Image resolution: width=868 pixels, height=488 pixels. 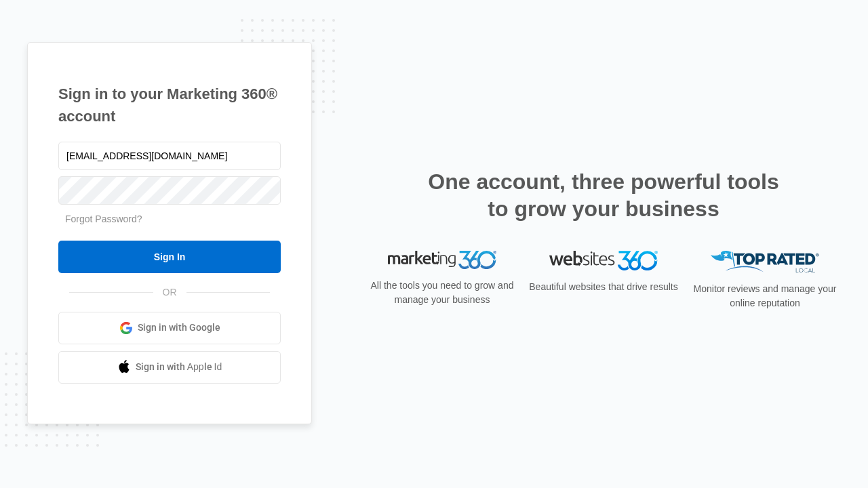 I want to click on span: OR, so click(x=170, y=292).